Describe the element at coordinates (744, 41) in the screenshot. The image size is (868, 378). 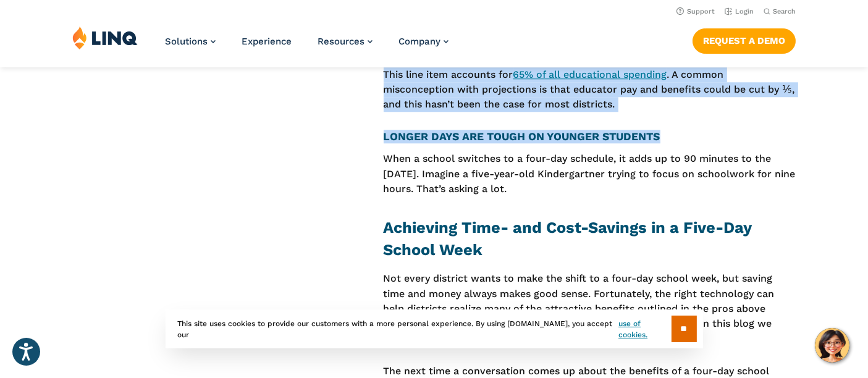
I see `a: Request a Demo` at that location.